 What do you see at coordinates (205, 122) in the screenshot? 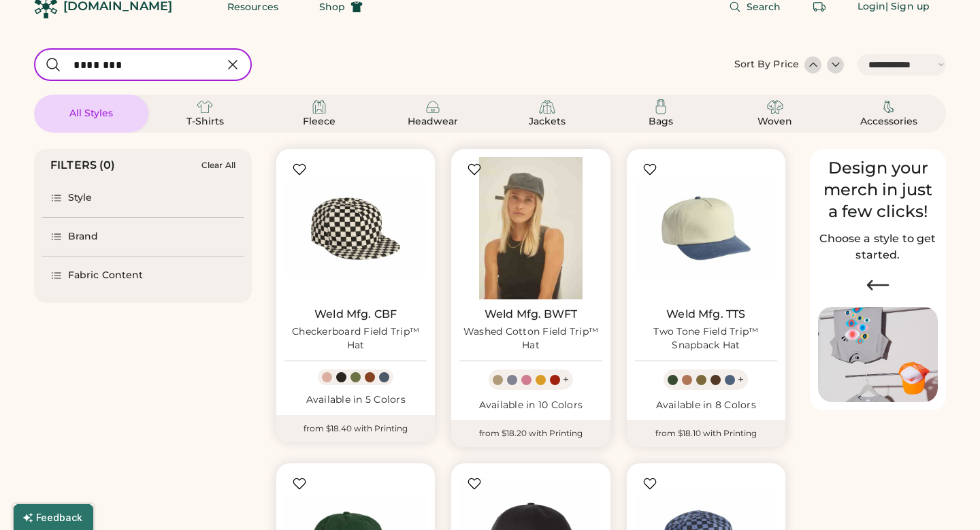
I see `div: T-Shirts` at bounding box center [205, 122].